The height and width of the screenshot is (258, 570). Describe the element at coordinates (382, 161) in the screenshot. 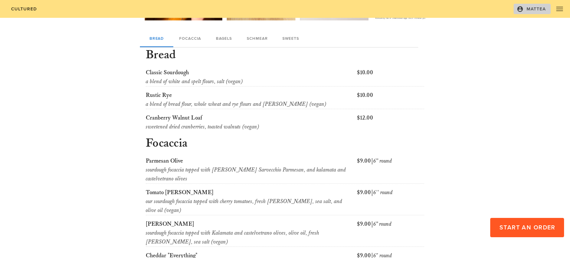

I see `span: 6’’ round` at that location.